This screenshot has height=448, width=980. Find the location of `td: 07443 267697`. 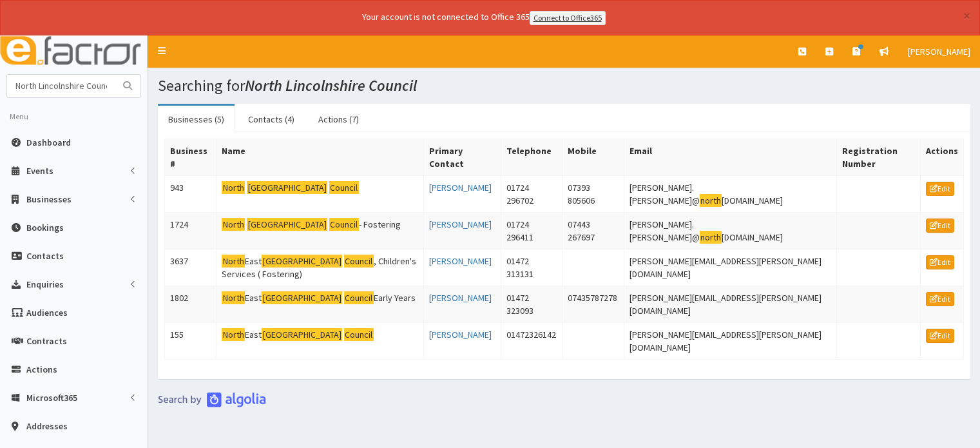

td: 07443 267697 is located at coordinates (593, 230).